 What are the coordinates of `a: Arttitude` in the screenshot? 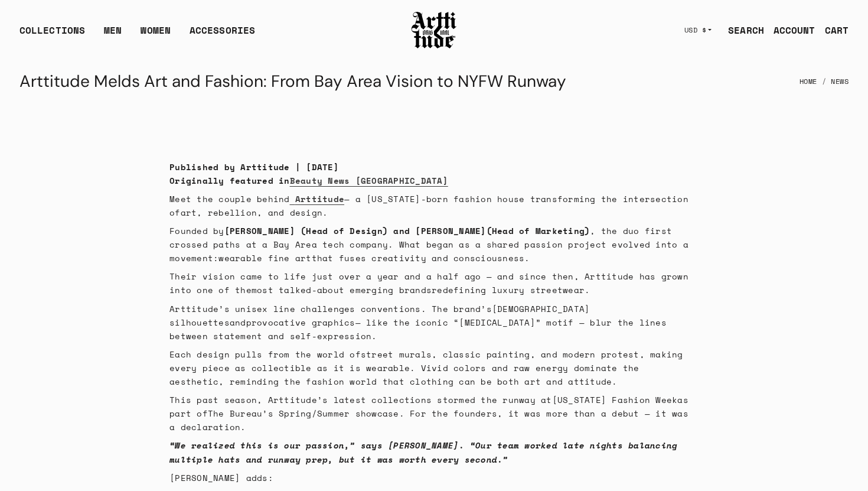 It's located at (317, 198).